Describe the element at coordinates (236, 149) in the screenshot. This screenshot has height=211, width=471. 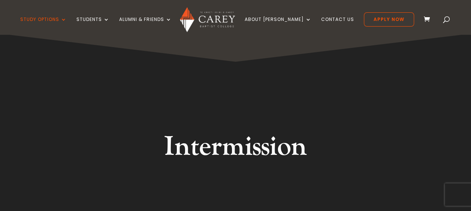
I see `h1: Intermission` at that location.